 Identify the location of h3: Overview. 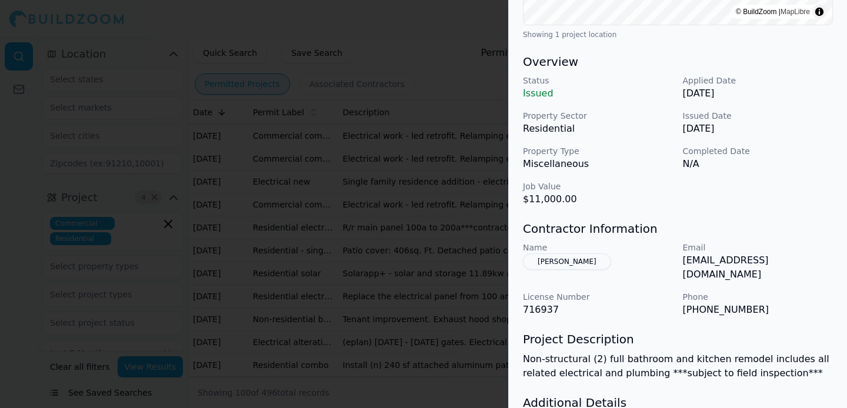
(677, 62).